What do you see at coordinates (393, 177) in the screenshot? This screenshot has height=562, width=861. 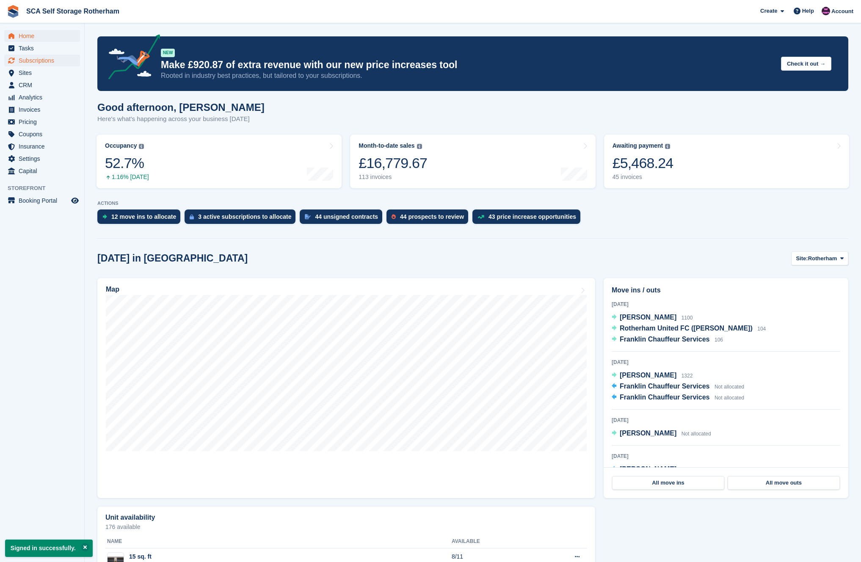 I see `div: 113 invoices` at bounding box center [393, 177].